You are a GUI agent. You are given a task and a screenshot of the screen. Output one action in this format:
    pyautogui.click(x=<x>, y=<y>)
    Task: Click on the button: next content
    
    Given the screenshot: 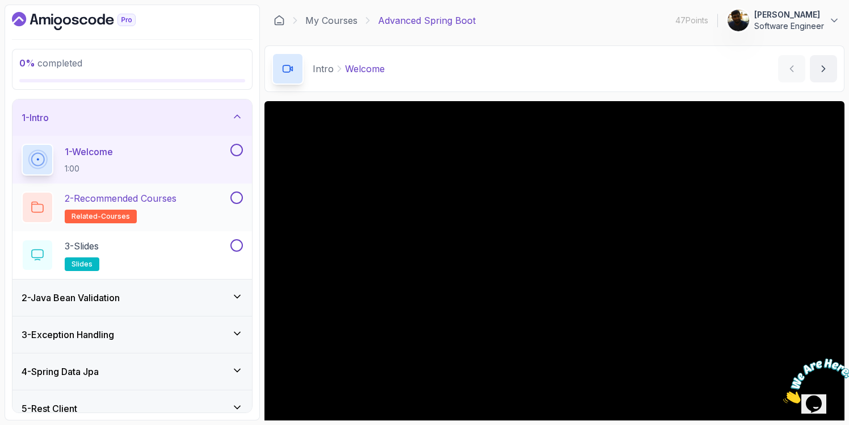 What is the action you would take?
    pyautogui.click(x=824, y=69)
    